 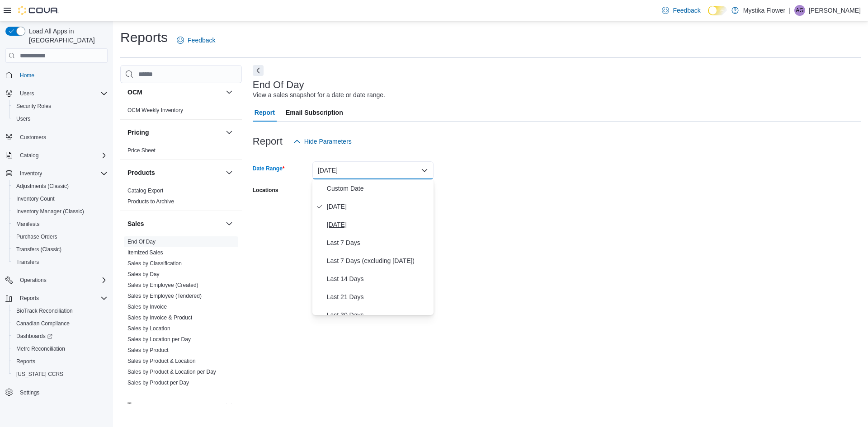 I want to click on a: Sales by Invoice & Product, so click(x=160, y=318).